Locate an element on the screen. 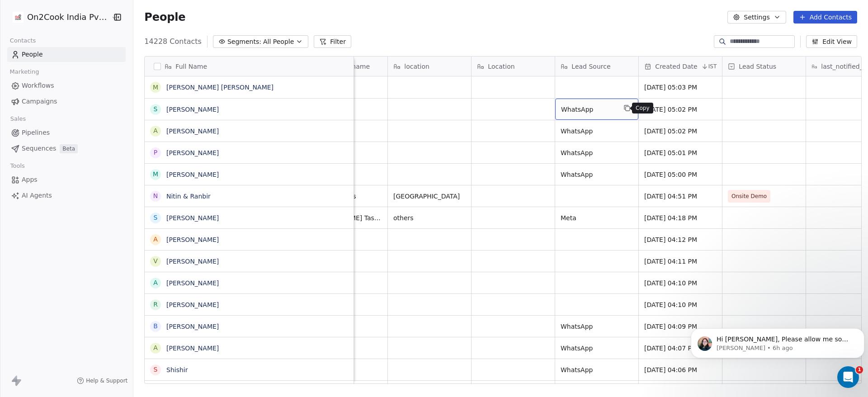 The width and height of the screenshot is (868, 397). span: Lead Status is located at coordinates (758, 66).